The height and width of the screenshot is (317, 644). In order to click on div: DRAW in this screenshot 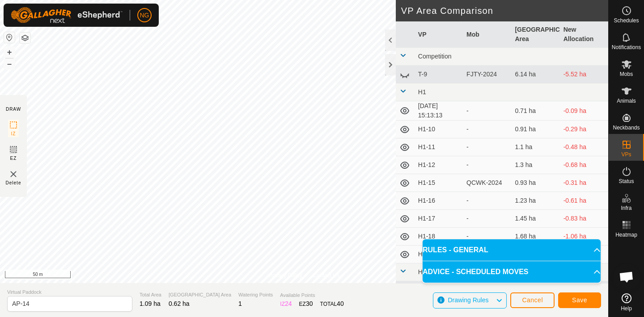, I will do `click(14, 109)`.